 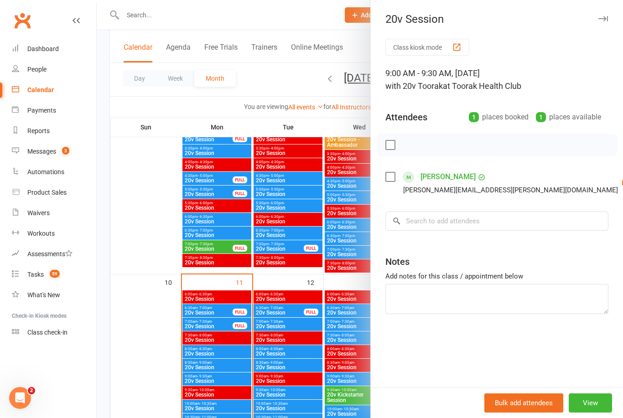 What do you see at coordinates (524, 403) in the screenshot?
I see `button: Bulk add attendees` at bounding box center [524, 403].